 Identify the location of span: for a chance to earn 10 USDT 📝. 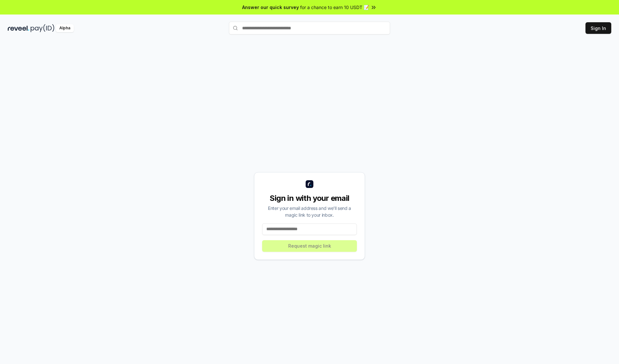
(334, 7).